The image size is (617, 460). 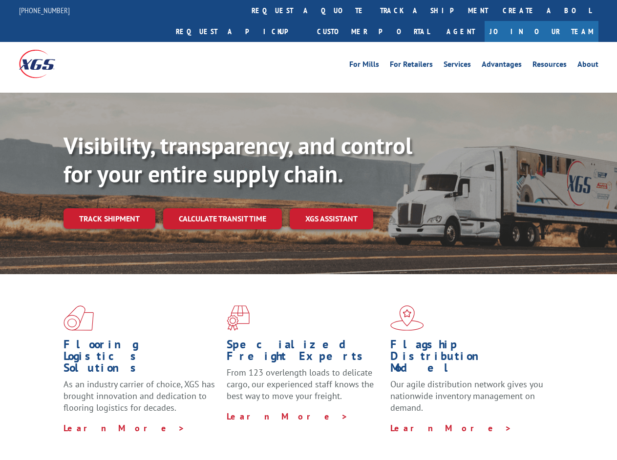 I want to click on a: Calculate transit time, so click(x=222, y=219).